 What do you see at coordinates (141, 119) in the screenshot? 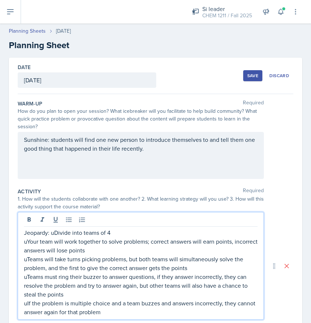
I see `div: How do you plan to open your session? What icebreaker will you facilitate to help build community...` at bounding box center [141, 119].